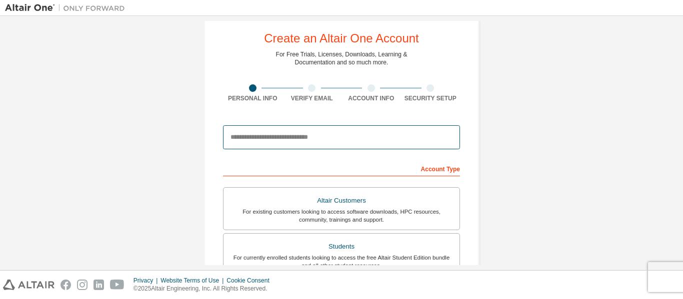 This screenshot has width=683, height=299. I want to click on div: Privacy, so click(147, 281).